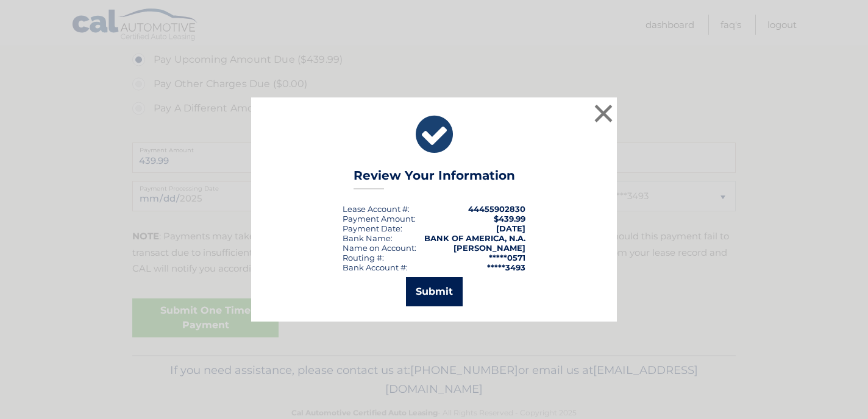  Describe the element at coordinates (375, 267) in the screenshot. I see `div: Bank Account #:` at that location.